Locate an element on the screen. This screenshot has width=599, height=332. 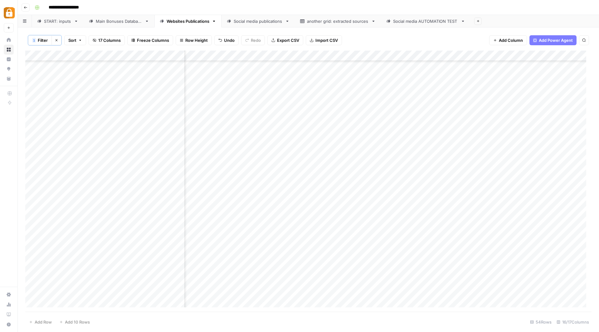
button: Sort is located at coordinates (75, 40).